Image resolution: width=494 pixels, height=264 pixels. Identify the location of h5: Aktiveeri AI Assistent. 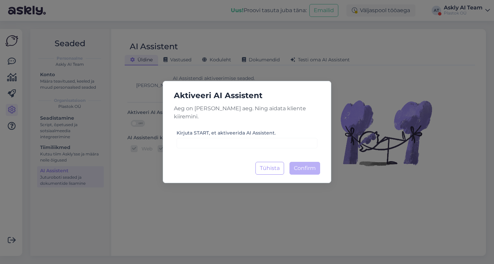
(247, 95).